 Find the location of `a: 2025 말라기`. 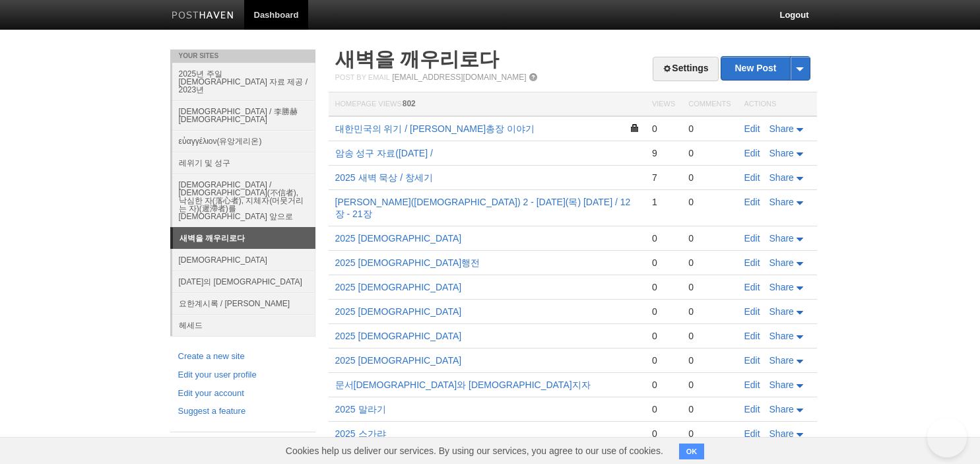

a: 2025 말라기 is located at coordinates (361, 409).